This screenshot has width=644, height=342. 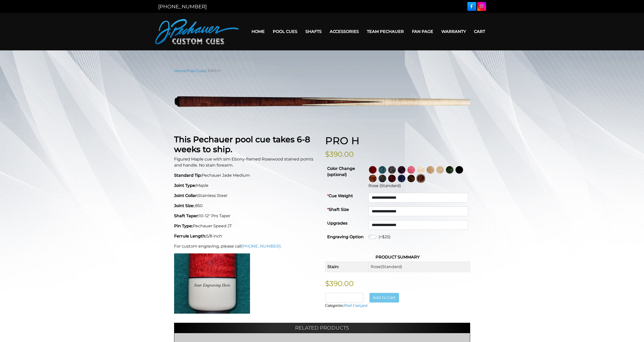 I want to click on strong: Standard Tip:, so click(x=188, y=175).